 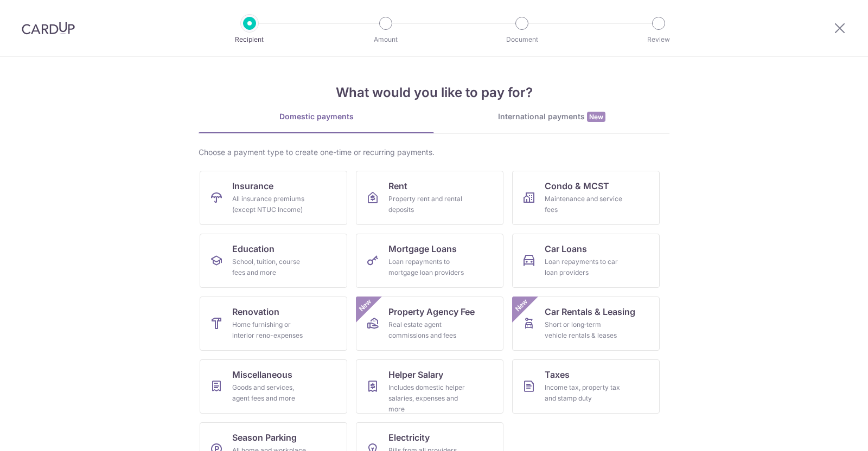 I want to click on span: Helper Salary, so click(x=415, y=375).